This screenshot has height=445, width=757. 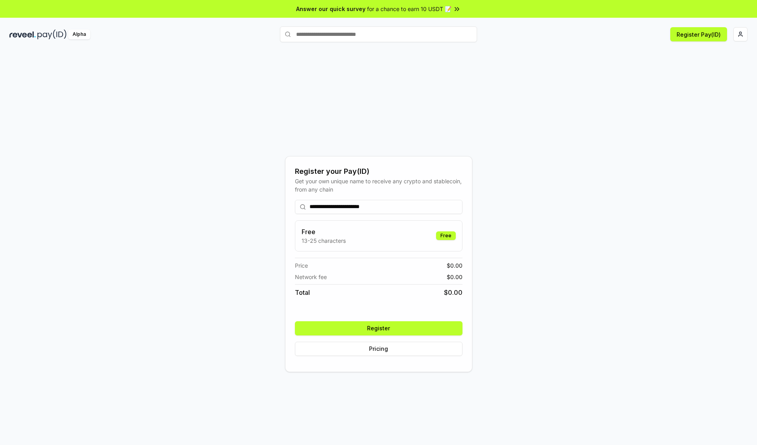 I want to click on div: Register your Pay(ID), so click(x=379, y=172).